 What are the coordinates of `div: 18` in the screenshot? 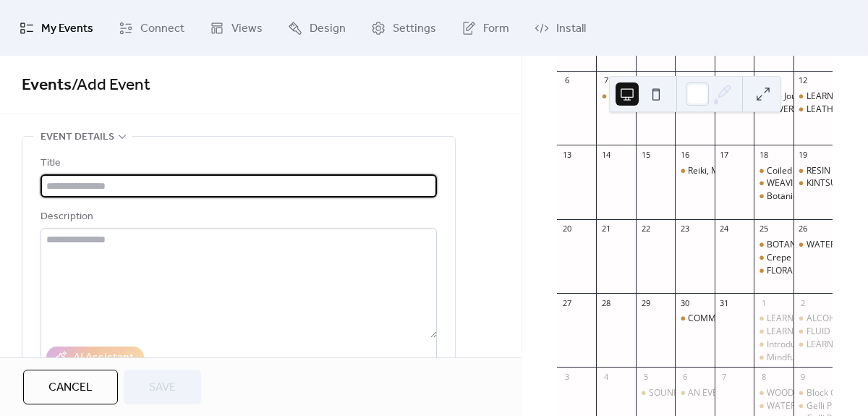 It's located at (763, 154).